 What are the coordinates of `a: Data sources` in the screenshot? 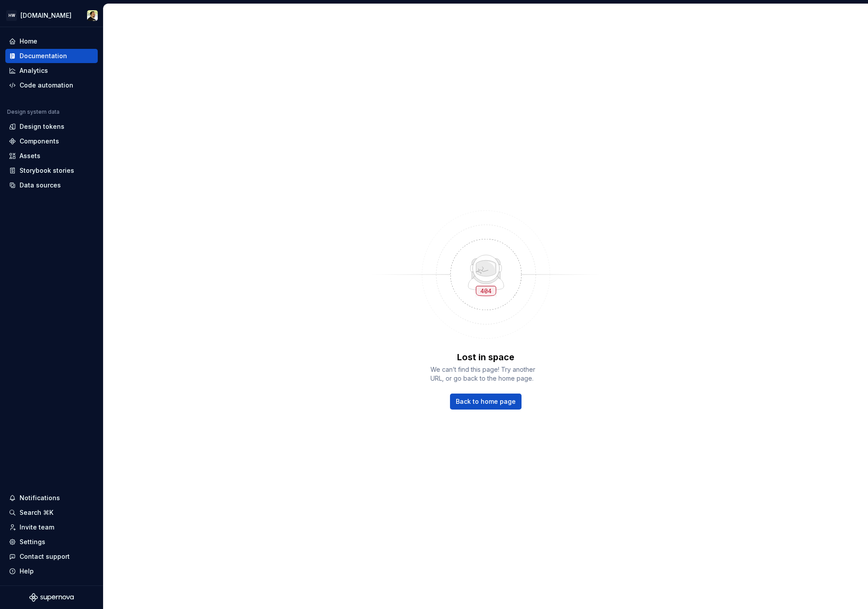 It's located at (51, 185).